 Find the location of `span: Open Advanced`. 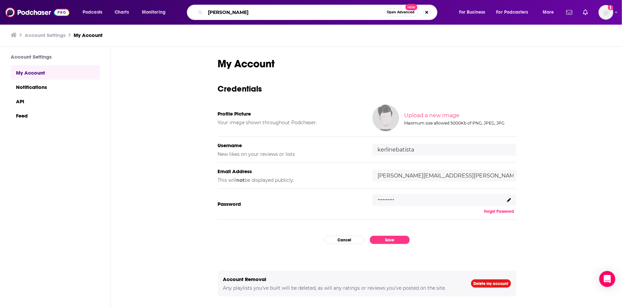

span: Open Advanced is located at coordinates (401, 12).